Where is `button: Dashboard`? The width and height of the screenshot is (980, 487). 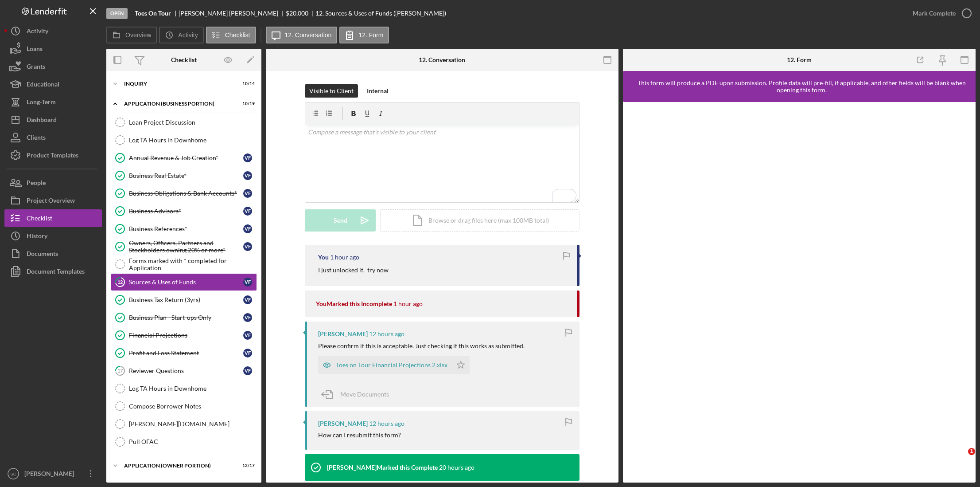 button: Dashboard is located at coordinates (53, 120).